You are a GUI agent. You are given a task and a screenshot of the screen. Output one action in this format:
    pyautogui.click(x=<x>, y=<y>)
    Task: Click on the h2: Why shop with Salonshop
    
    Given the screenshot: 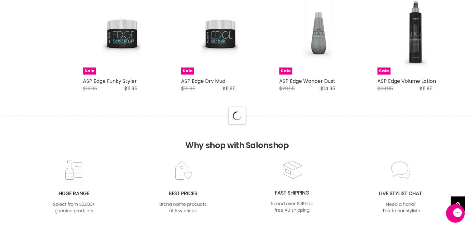 What is the action you would take?
    pyautogui.click(x=237, y=138)
    